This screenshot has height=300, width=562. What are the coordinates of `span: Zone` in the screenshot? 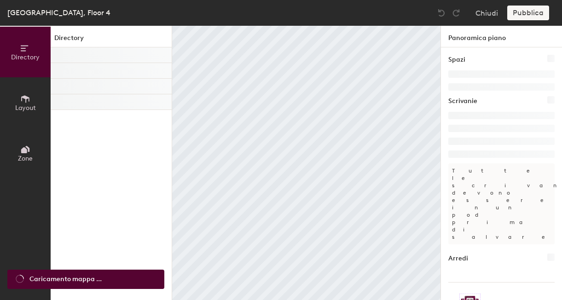 It's located at (25, 158).